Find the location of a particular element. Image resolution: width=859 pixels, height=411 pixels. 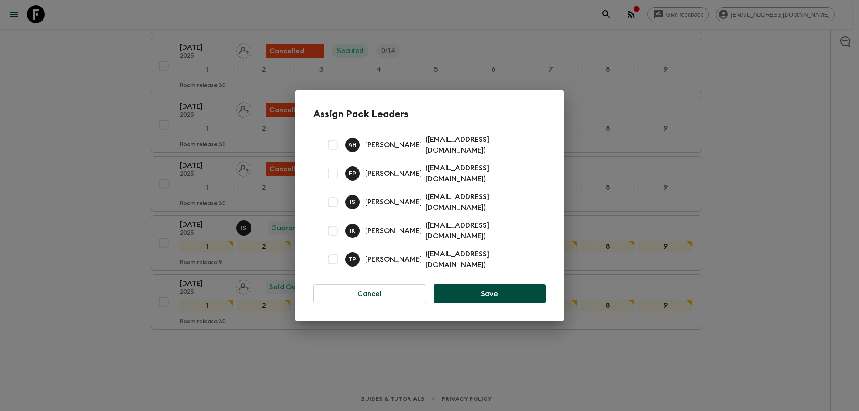

p: F P is located at coordinates (353, 174).